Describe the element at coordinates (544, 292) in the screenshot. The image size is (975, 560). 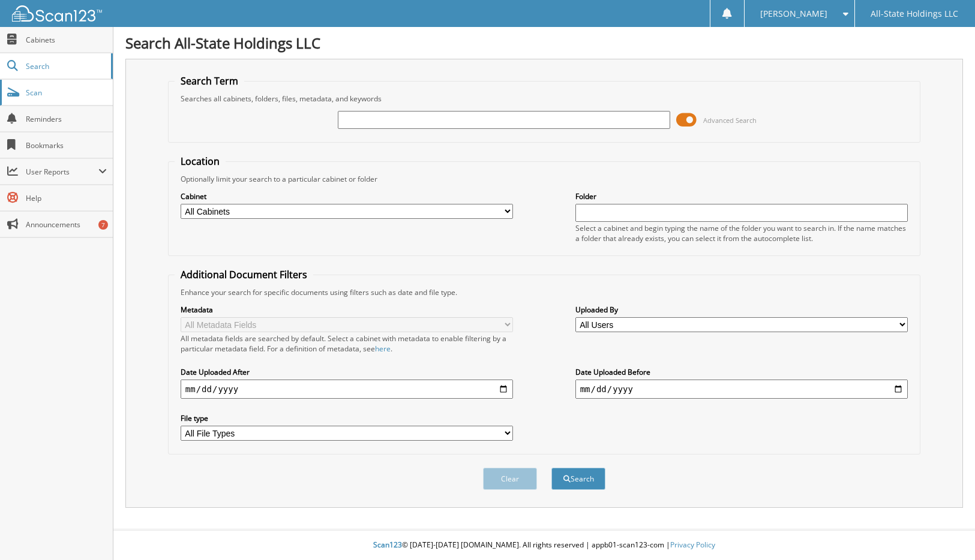
I see `div: Enhance your search for specific documents using filters such as date and file type.` at that location.